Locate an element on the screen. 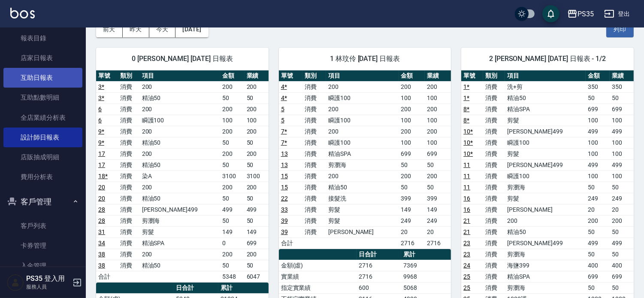  a: 24 is located at coordinates (467, 266).